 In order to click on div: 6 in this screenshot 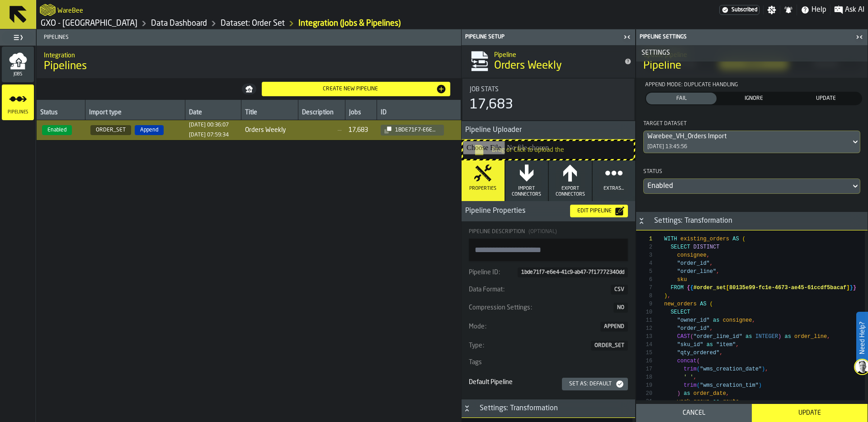, I will do `click(644, 280)`.